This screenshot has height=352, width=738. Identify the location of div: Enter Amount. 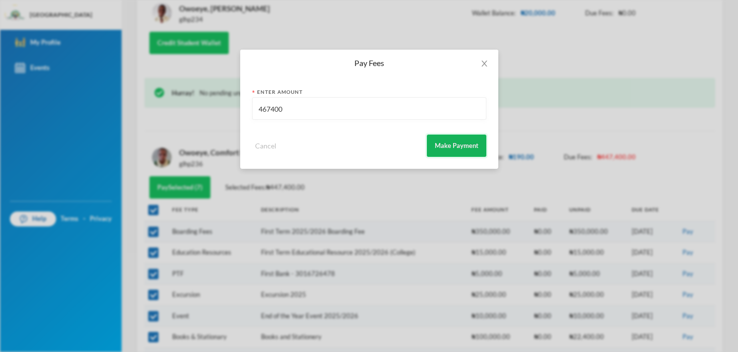
(369, 92).